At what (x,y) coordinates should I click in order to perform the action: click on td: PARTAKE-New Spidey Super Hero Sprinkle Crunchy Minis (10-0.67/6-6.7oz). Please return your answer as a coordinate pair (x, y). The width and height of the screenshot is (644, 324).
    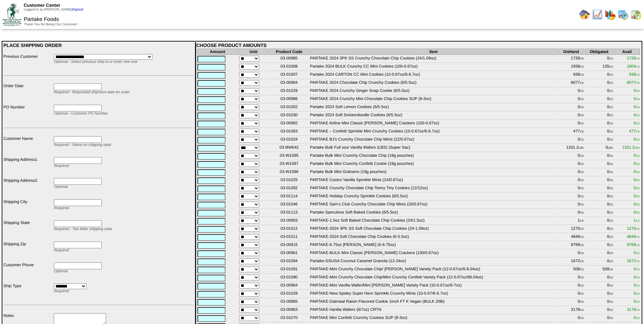
    Looking at the image, I should click on (433, 294).